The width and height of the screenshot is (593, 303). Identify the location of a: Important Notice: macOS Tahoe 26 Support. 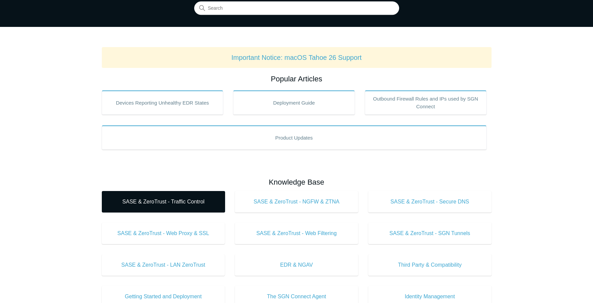
(297, 57).